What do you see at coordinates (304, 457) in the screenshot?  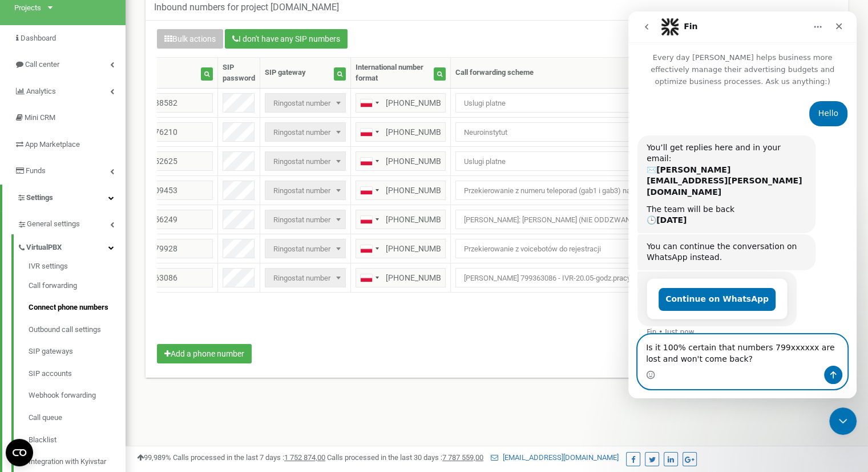 I see `u: 1 752 874,00` at bounding box center [304, 457].